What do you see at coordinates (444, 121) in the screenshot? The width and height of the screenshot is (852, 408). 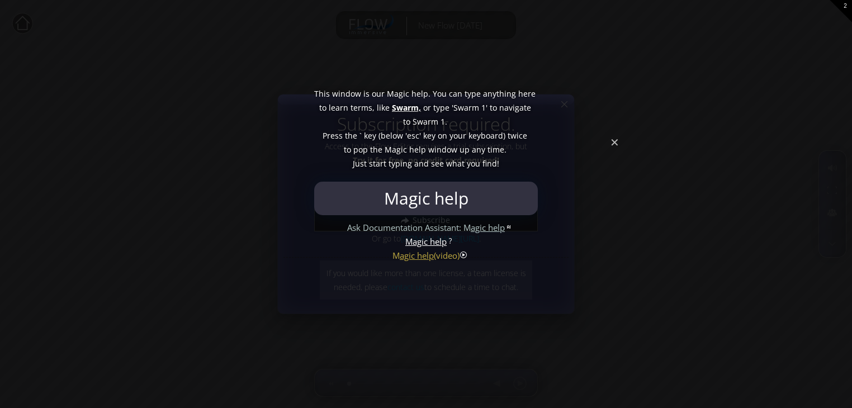 I see `span: 1.` at bounding box center [444, 121].